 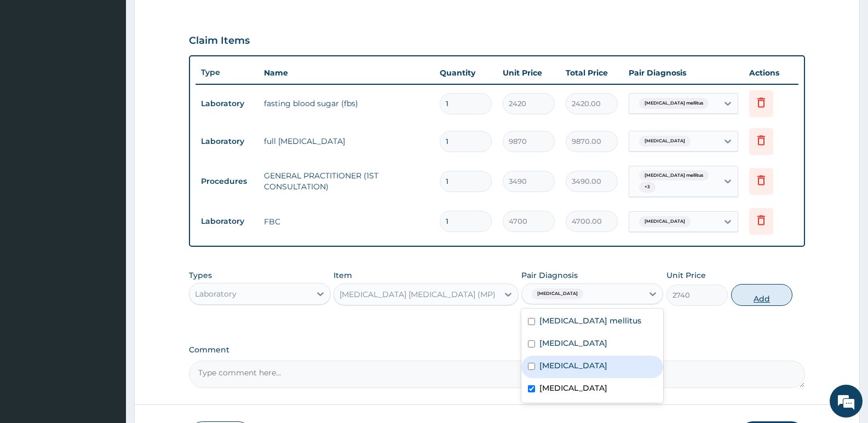 What do you see at coordinates (346, 221) in the screenshot?
I see `td: FBC` at bounding box center [346, 221].